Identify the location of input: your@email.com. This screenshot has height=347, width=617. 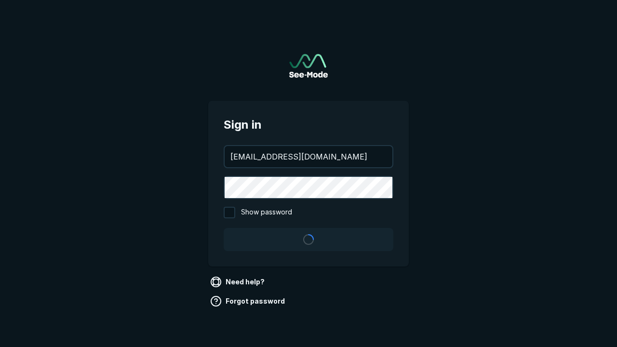
(309, 157).